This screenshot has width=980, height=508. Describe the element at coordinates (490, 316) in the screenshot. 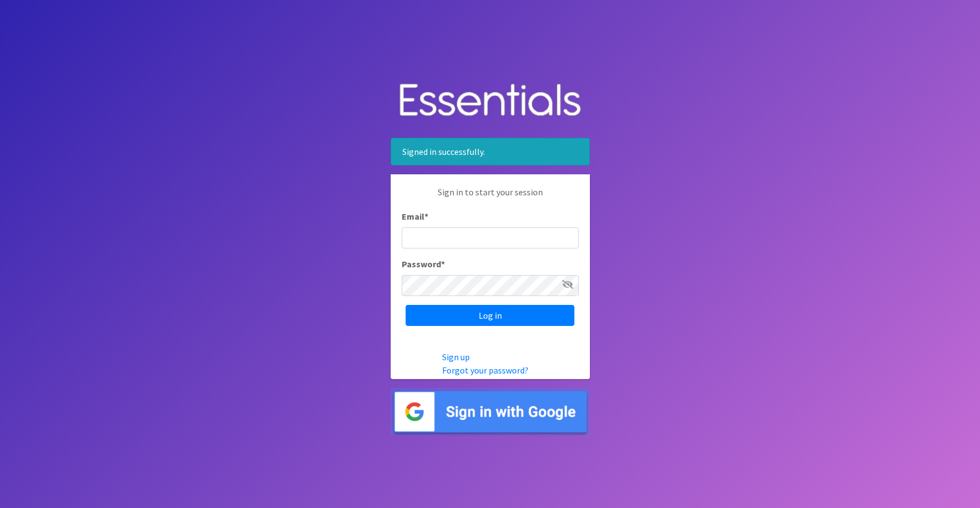

I see `input: Log in` at that location.